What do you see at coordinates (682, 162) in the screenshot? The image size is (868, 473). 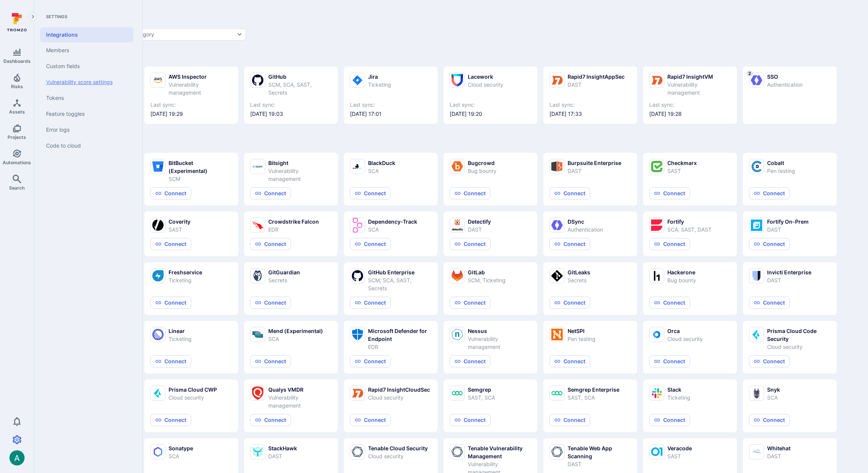 I see `div: Checkmarx` at bounding box center [682, 162].